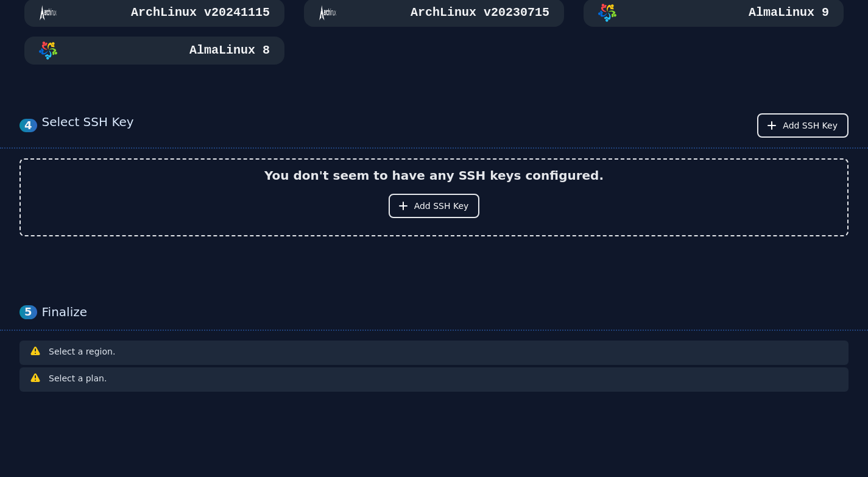  Describe the element at coordinates (82, 351) in the screenshot. I see `h3: Select a region.` at that location.